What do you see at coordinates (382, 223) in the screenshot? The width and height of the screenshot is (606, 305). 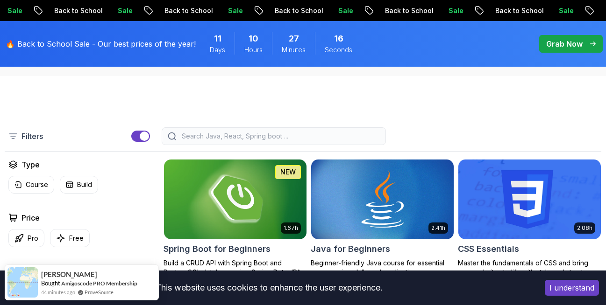 I see `a: Java for Beginners card2.41hJava for BeginnersBeginner-friendly Java course for essential program...` at bounding box center [382, 223].